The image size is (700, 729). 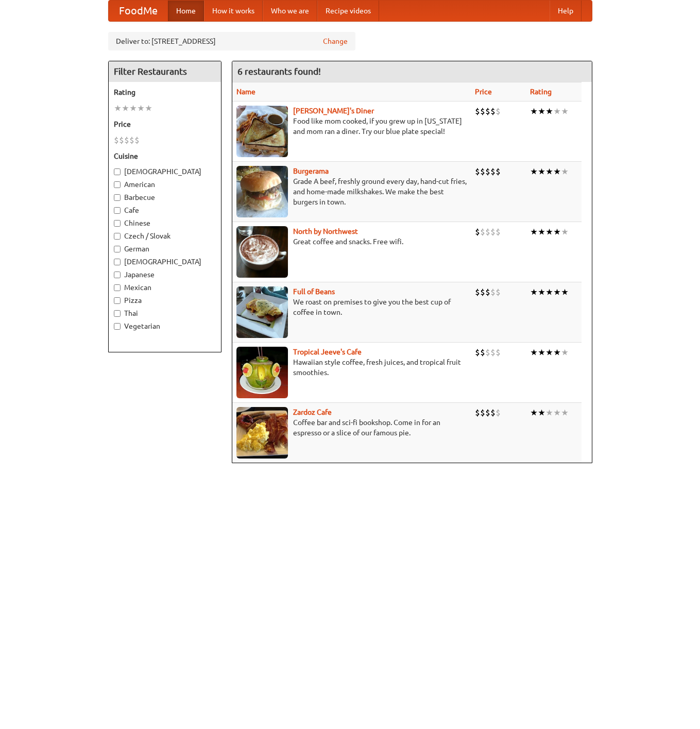 I want to click on a: Full of Beans, so click(x=314, y=292).